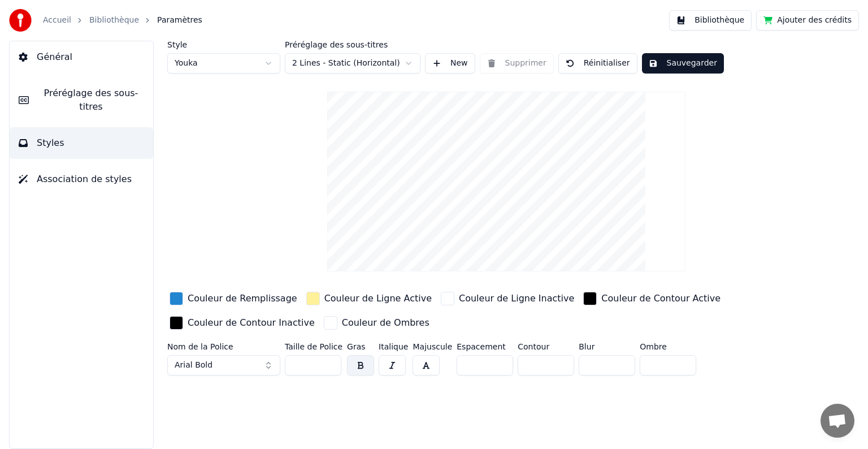  What do you see at coordinates (251, 323) in the screenshot?
I see `div: Couleur de Contour Inactive` at bounding box center [251, 323].